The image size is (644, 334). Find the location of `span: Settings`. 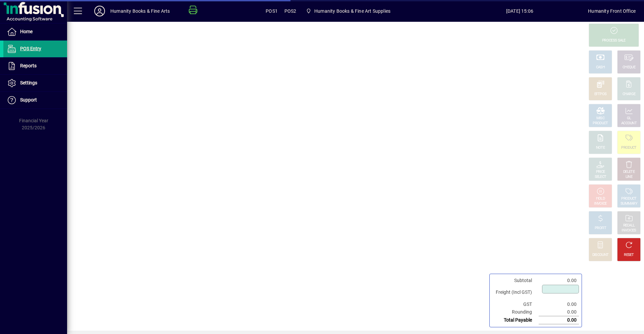

span: Settings is located at coordinates (29, 83).